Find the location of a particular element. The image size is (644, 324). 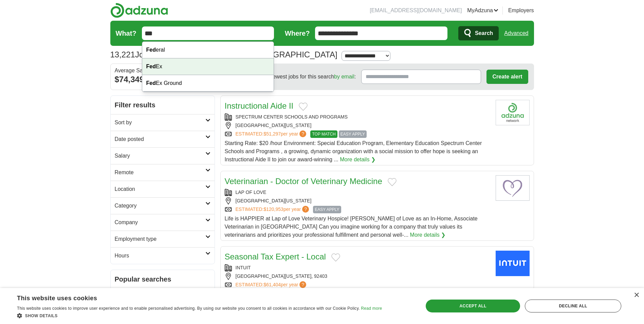

h2: Filter results is located at coordinates (163, 105).